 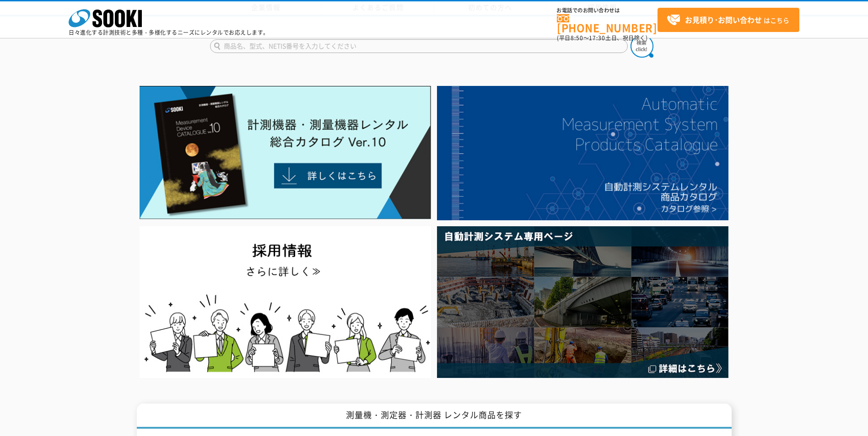 I want to click on span: 17:30, so click(x=597, y=38).